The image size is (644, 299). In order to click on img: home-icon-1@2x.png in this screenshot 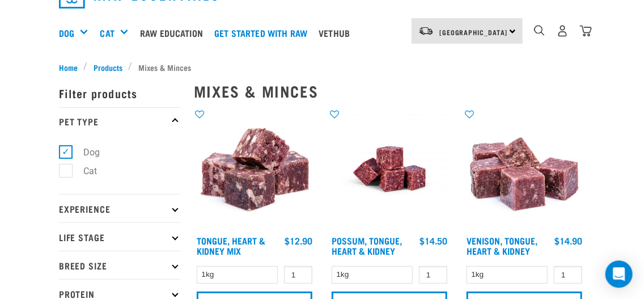, I will do `click(539, 30)`.